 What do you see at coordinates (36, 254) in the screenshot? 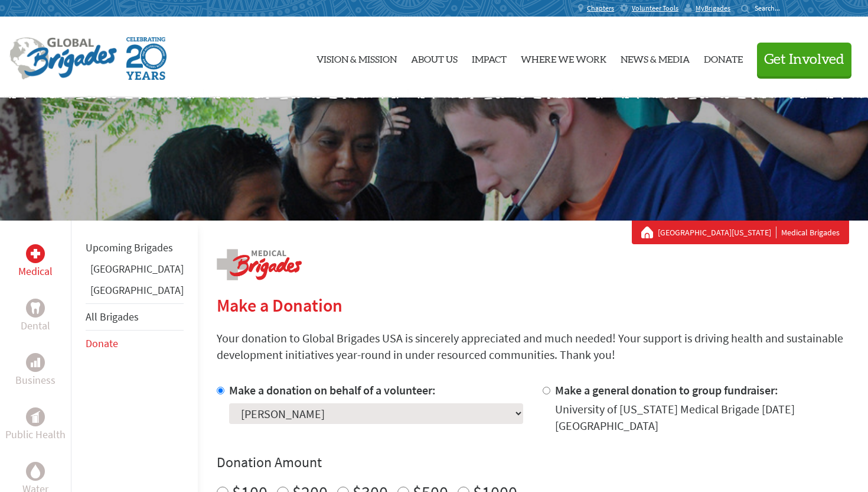
I see `div: Medical` at bounding box center [36, 254].